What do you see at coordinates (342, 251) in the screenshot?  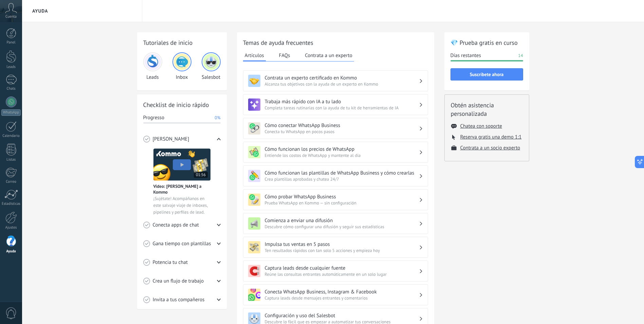 I see `span: Ten resultados rápidos con tan solo 5 acciones y empieza hoy` at bounding box center [342, 251].